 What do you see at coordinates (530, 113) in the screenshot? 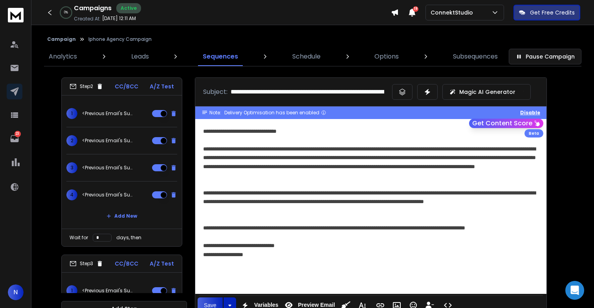
I see `button: Disable` at bounding box center [530, 113].